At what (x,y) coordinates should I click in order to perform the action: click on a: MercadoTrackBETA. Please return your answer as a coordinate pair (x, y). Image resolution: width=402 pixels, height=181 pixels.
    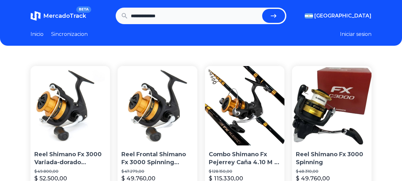
    Looking at the image, I should click on (58, 16).